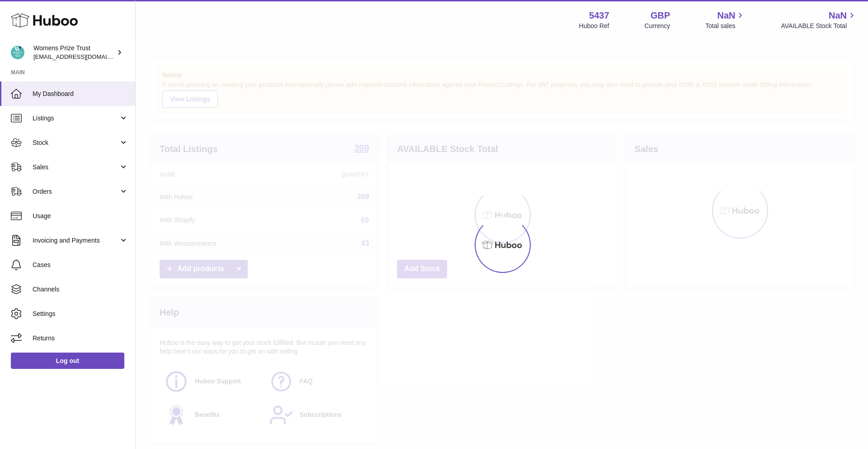 The height and width of the screenshot is (449, 868). Describe the element at coordinates (599, 16) in the screenshot. I see `strong: 5437` at that location.